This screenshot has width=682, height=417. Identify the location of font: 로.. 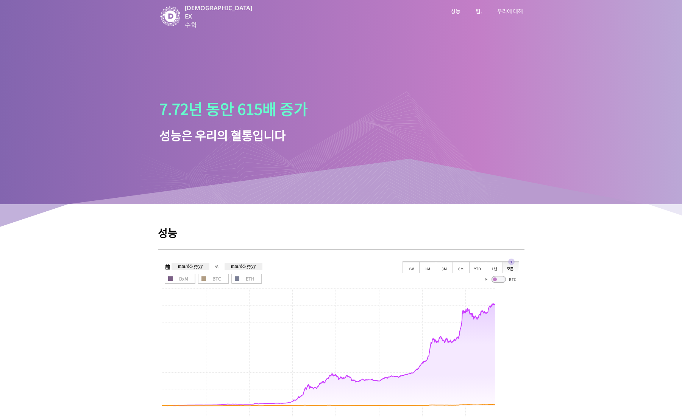
(217, 266).